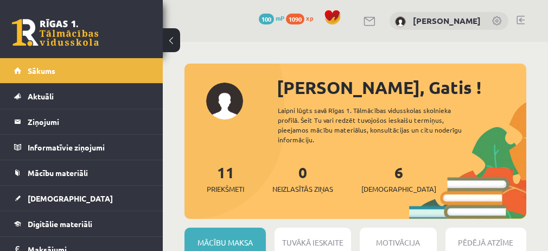 The width and height of the screenshot is (548, 251). What do you see at coordinates (81, 122) in the screenshot?
I see `a: Ziņojumi` at bounding box center [81, 122].